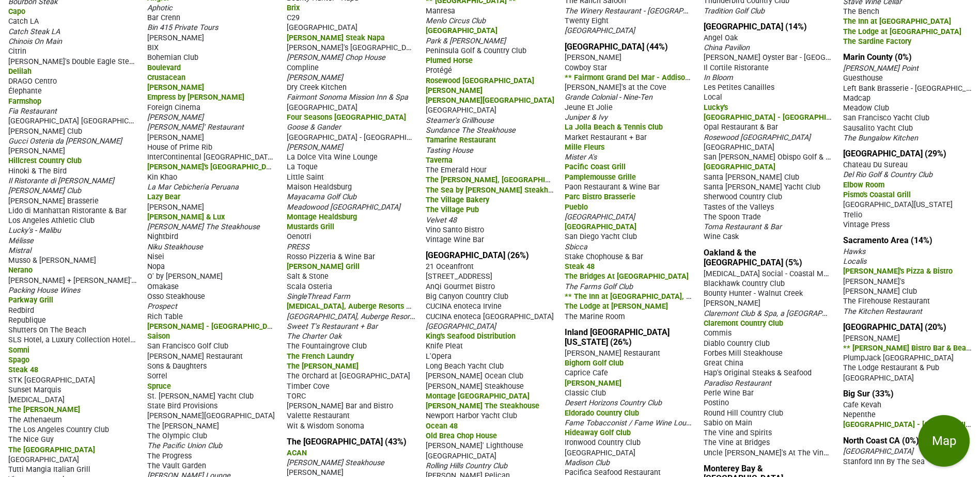  What do you see at coordinates (723, 363) in the screenshot?
I see `span: Great China` at bounding box center [723, 363].